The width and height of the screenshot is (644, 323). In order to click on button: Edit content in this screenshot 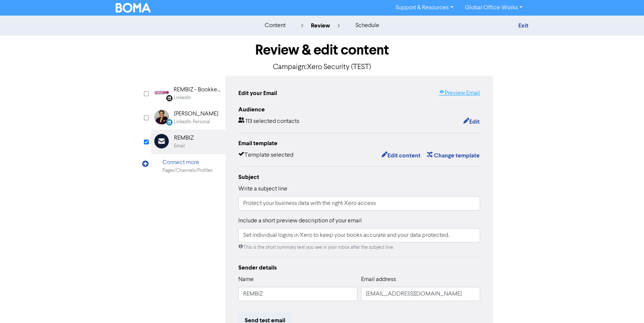, I will do `click(400, 155)`.